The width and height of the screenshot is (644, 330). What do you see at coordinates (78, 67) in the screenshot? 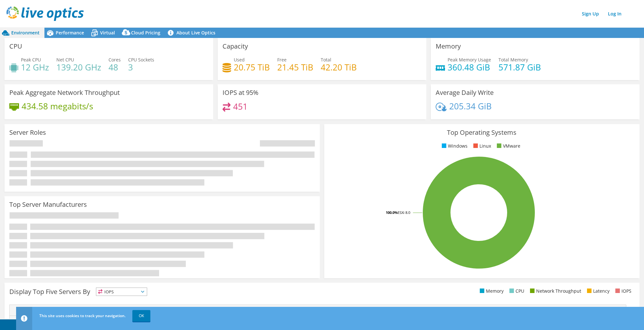
I see `h4: 139.20 GHz` at bounding box center [78, 67].